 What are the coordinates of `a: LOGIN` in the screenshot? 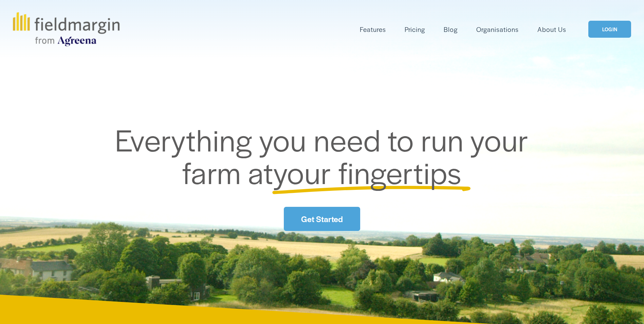 It's located at (610, 29).